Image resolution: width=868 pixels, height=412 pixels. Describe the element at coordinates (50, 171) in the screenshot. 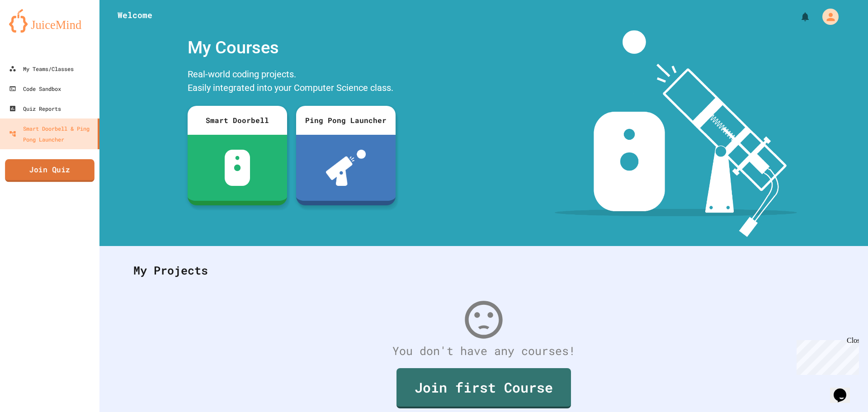

I see `a: Join Quiz` at that location.